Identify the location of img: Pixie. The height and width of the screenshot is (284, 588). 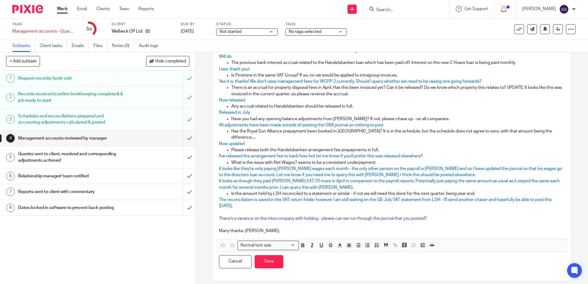
(28, 9).